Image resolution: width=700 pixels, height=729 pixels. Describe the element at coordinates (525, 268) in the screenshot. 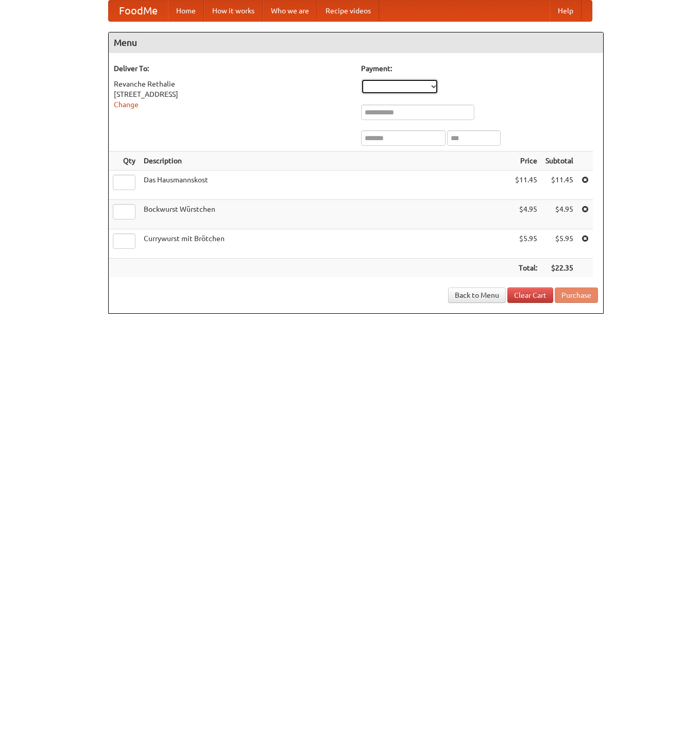

I see `th: Total:` at that location.